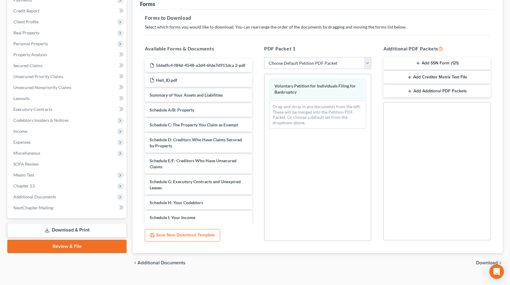 This screenshot has height=285, width=510. What do you see at coordinates (173, 217) in the screenshot?
I see `span: Schedule I: Your Income` at bounding box center [173, 217].